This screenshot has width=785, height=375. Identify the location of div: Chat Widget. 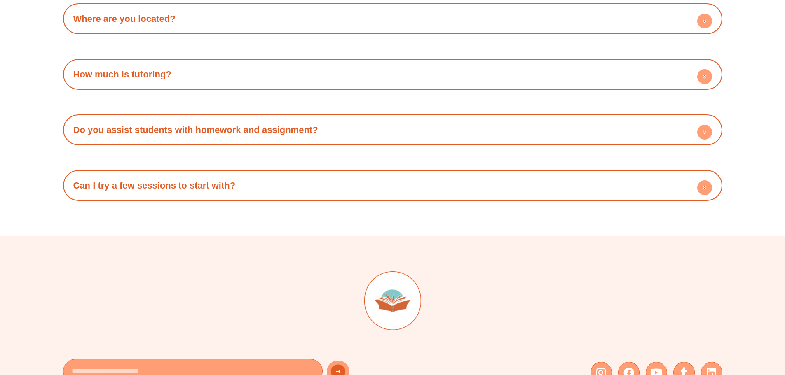
(716, 329).